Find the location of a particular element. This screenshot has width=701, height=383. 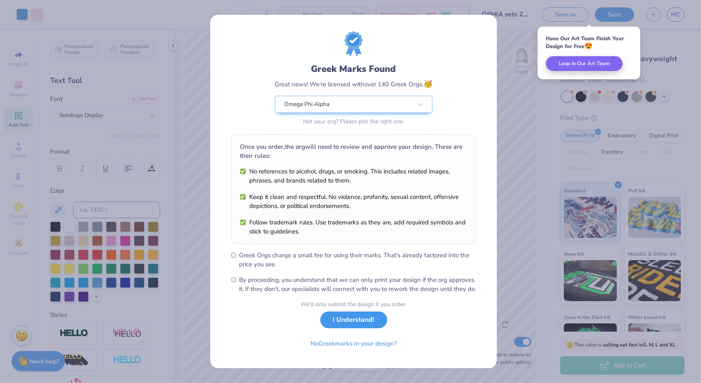

span: Greek Orgs charge a small fee for using their marks. That’s already factored into the price you see. is located at coordinates (358, 260).